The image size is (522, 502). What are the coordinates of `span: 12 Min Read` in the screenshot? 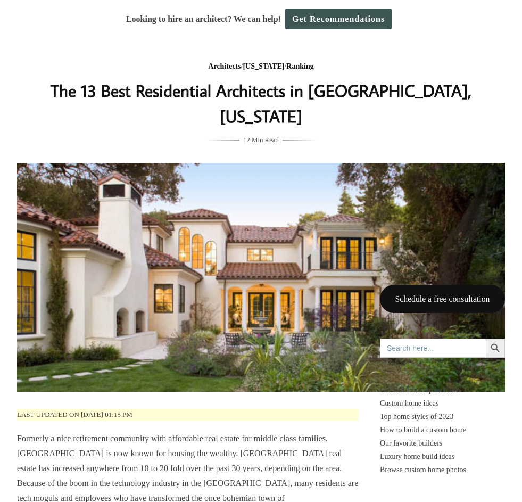 It's located at (261, 140).